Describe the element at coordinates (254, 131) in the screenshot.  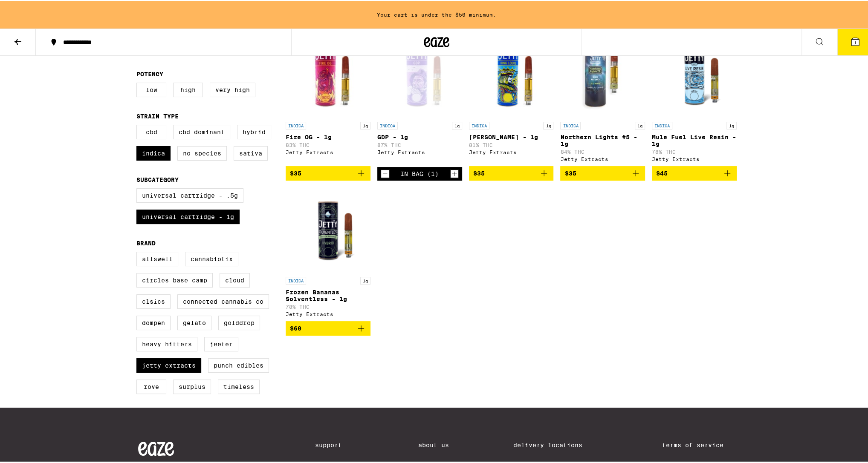
I see `label: Hybrid` at that location.